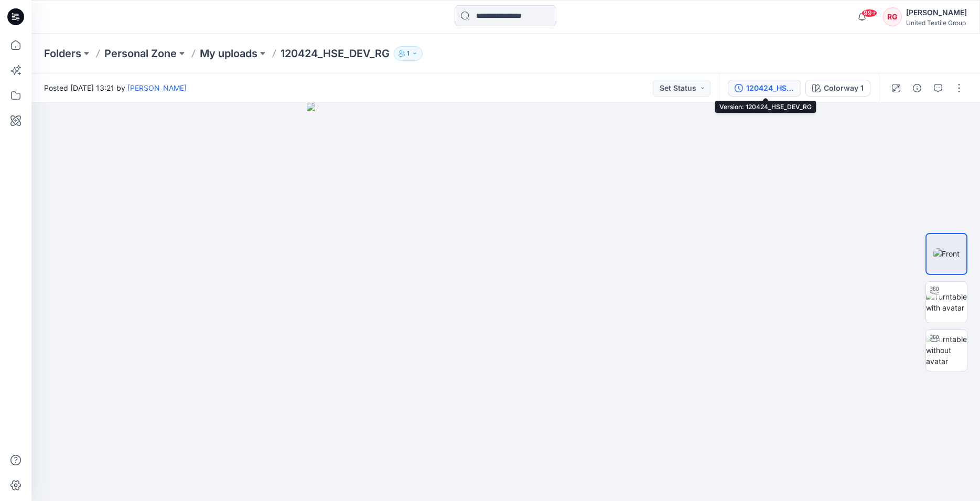  What do you see at coordinates (869, 13) in the screenshot?
I see `span: 99+` at bounding box center [869, 13].